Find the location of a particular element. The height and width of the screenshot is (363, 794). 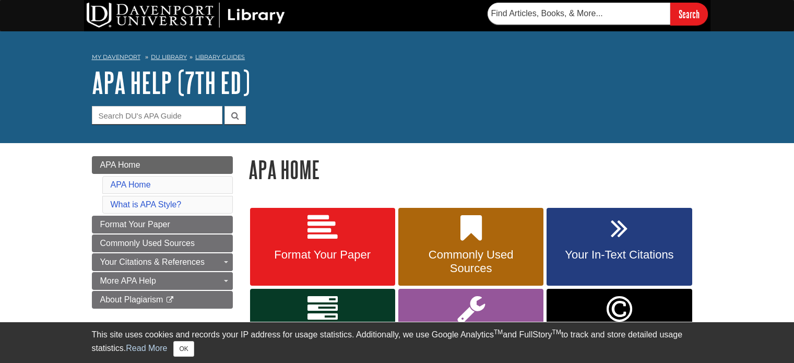

a: What is APA Style? is located at coordinates (146, 204).